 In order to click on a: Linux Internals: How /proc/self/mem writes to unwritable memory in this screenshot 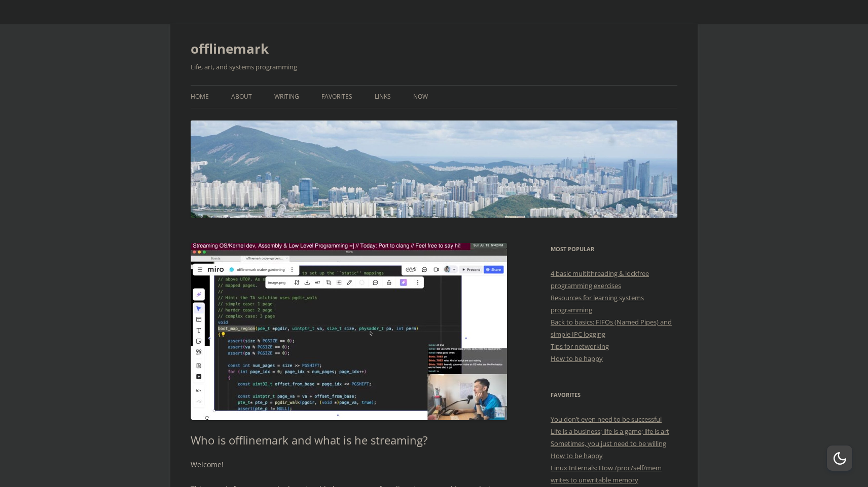, I will do `click(606, 474)`.